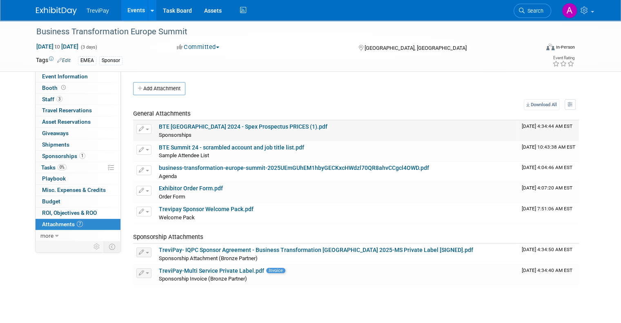 This screenshot has height=323, width=621. What do you see at coordinates (206, 209) in the screenshot?
I see `a: Trevipay Sponsor Welcome Pack.pdf` at bounding box center [206, 209].